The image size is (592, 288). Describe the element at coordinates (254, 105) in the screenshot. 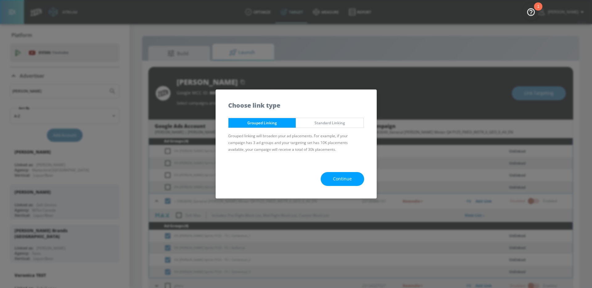

I see `h5: Choose link type` at that location.